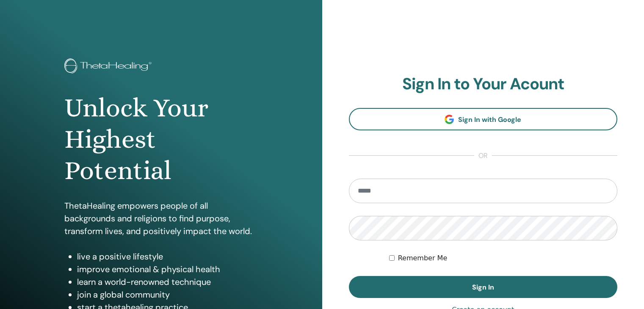 The height and width of the screenshot is (309, 644). Describe the element at coordinates (167, 257) in the screenshot. I see `li: live a positive lifestyle` at that location.